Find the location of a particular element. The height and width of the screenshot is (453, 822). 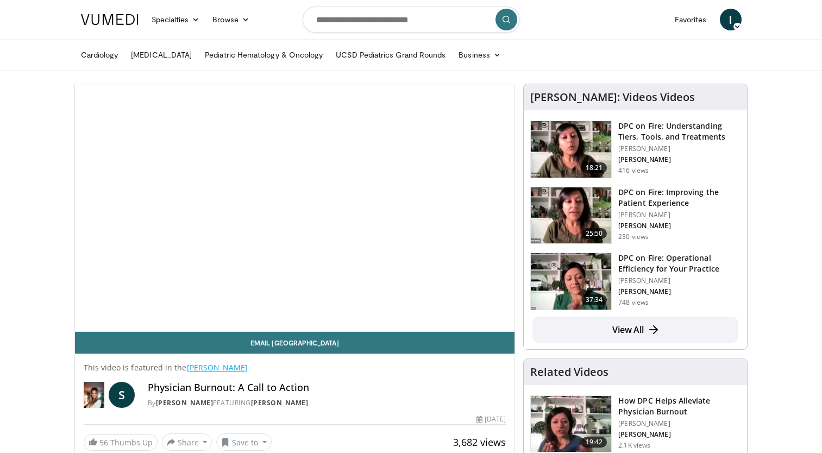

span: S is located at coordinates (122, 395).